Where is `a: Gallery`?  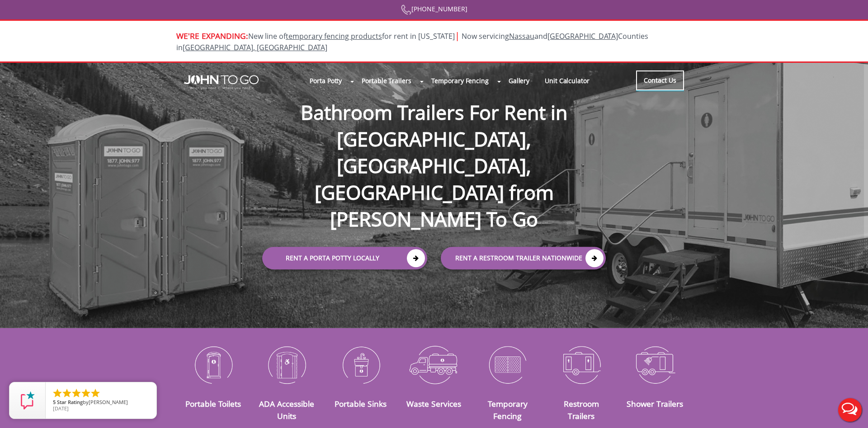
a: Gallery is located at coordinates (519, 80).